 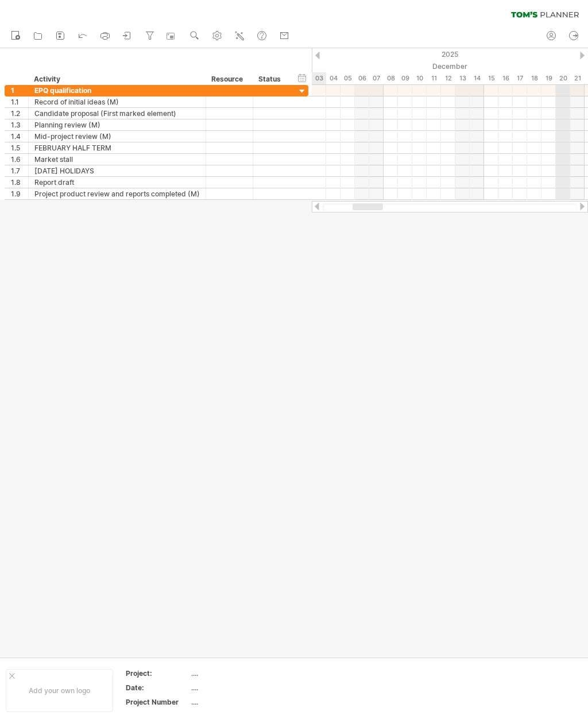 I want to click on div: Activity, so click(x=117, y=79).